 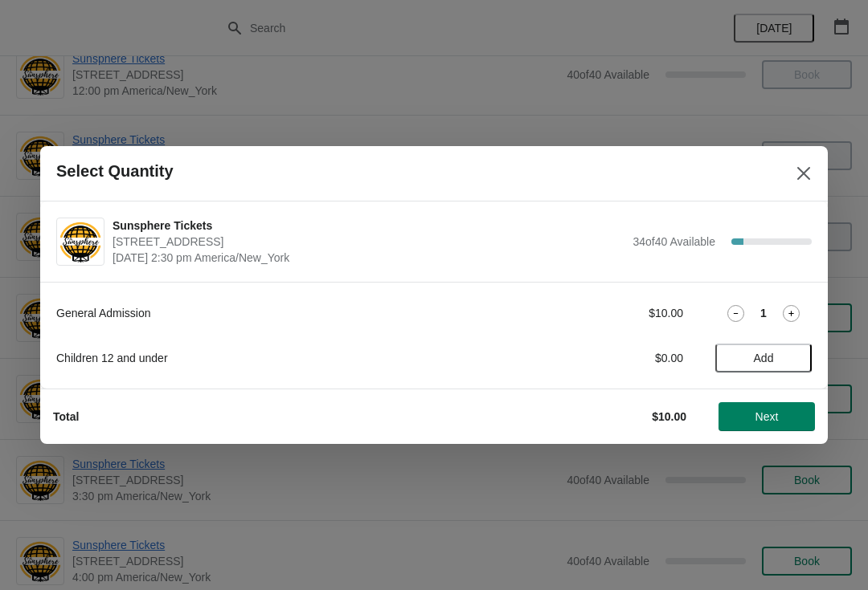 What do you see at coordinates (115, 171) in the screenshot?
I see `h2: Select Quantity` at bounding box center [115, 171].